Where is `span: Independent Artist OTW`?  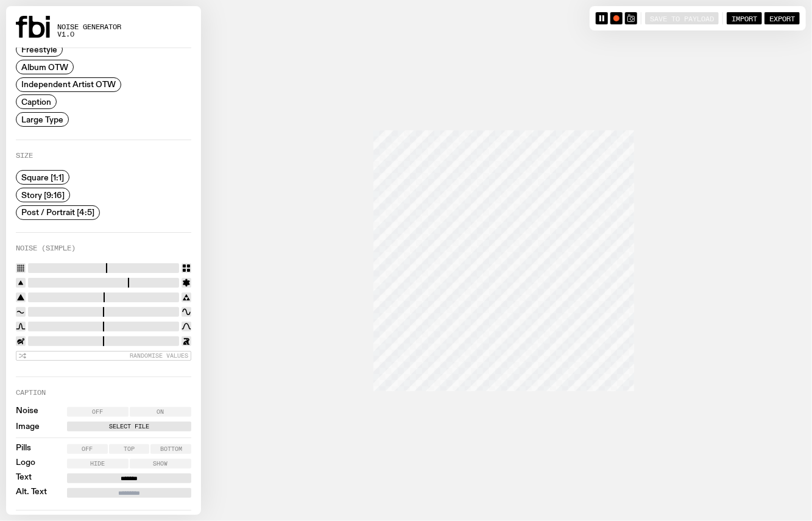
span: Independent Artist OTW is located at coordinates (69, 84).